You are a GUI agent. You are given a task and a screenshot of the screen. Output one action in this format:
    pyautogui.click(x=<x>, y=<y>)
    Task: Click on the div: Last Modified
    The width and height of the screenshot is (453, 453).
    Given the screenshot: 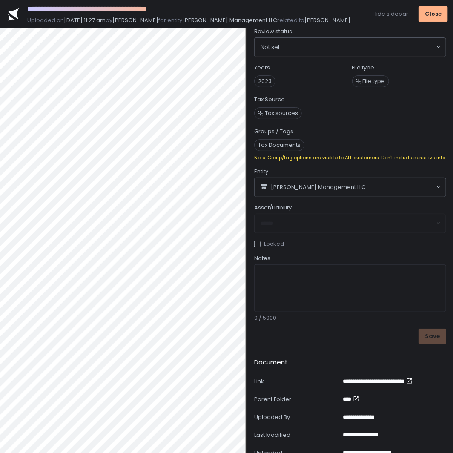 What is the action you would take?
    pyautogui.click(x=297, y=436)
    